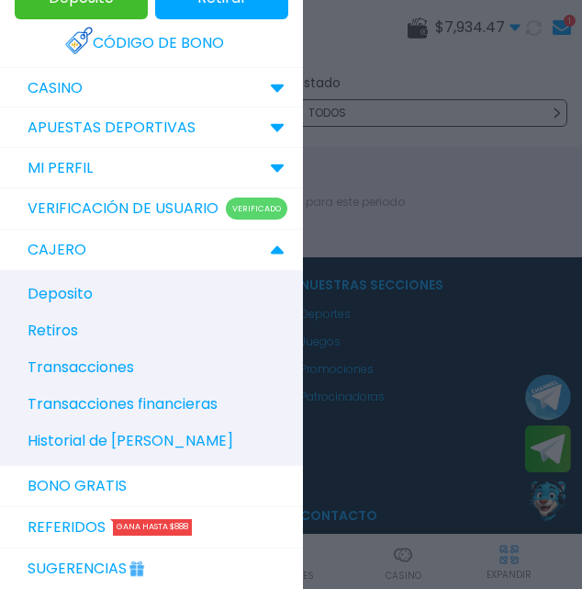 This screenshot has width=582, height=589. I want to click on p: Deposito, so click(60, 294).